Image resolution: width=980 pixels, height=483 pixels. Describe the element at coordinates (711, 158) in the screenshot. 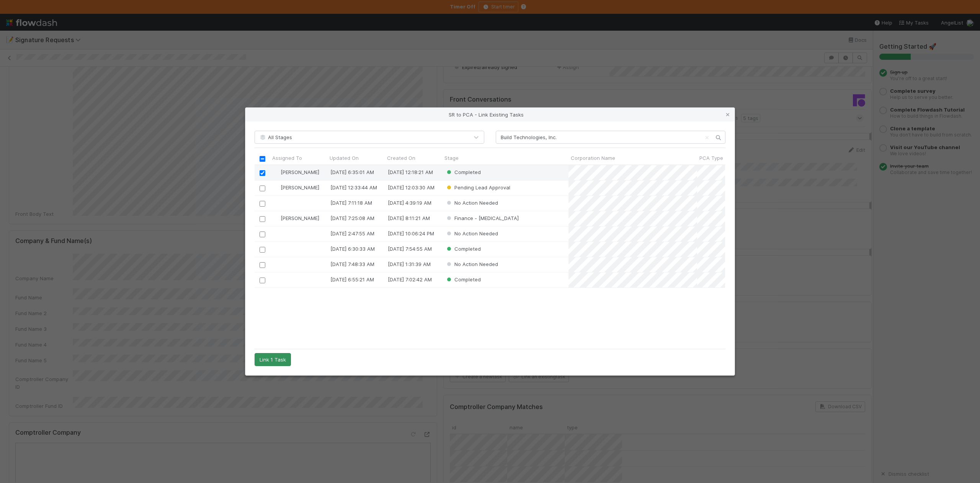

I see `span: PCA Type` at that location.